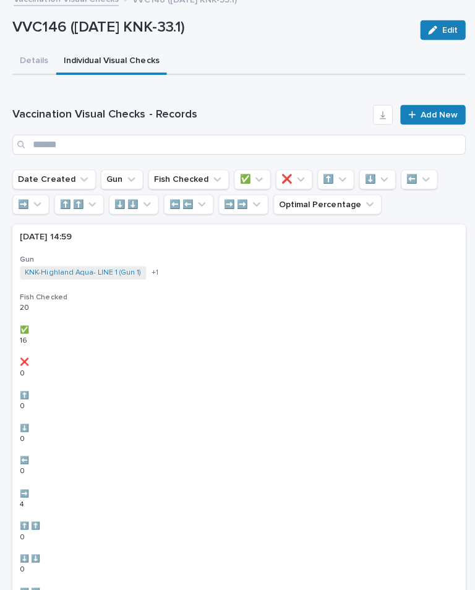 The width and height of the screenshot is (475, 590). I want to click on h1: Vaccination Visual Checks - Records, so click(189, 114).